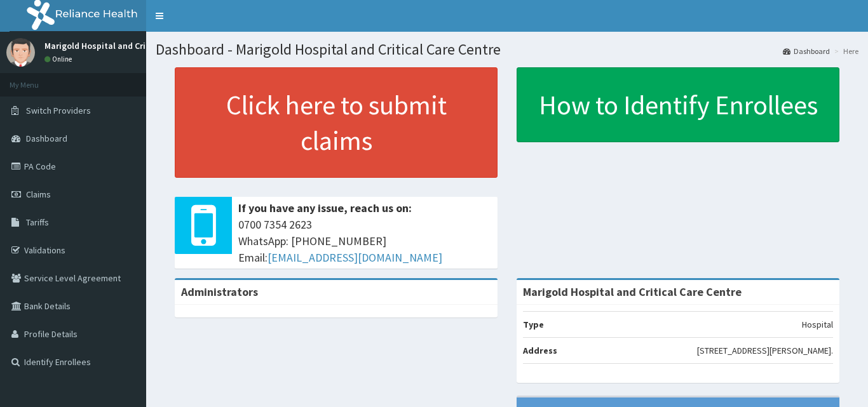  I want to click on a: Online, so click(60, 59).